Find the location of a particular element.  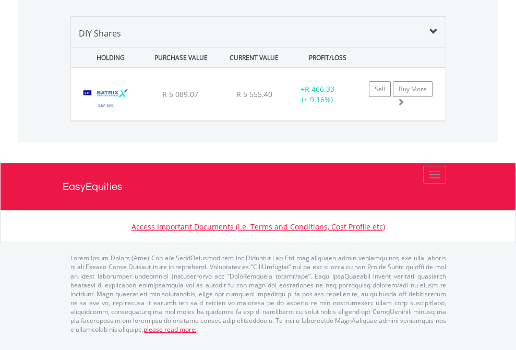

div: CURRENT VALUE is located at coordinates (254, 57).